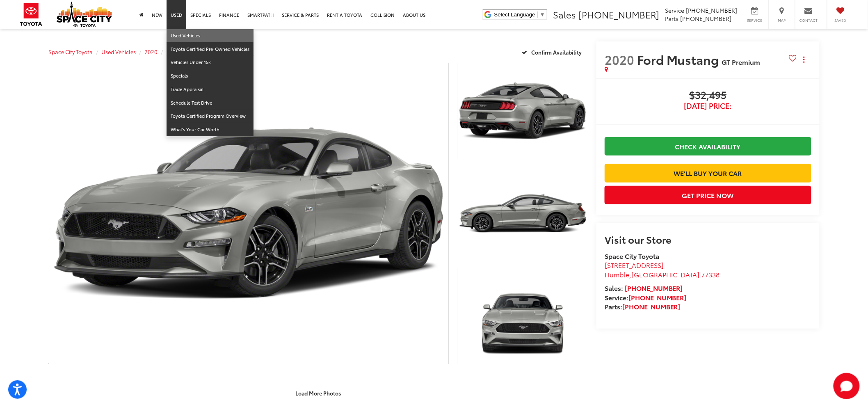  I want to click on span: Ford Mustang, so click(679, 59).